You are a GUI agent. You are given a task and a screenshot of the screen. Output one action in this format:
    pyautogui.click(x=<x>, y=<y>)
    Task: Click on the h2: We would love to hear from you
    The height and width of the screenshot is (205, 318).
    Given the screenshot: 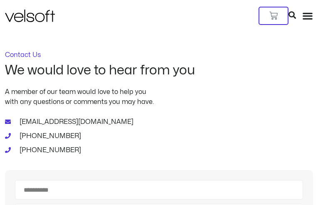 What is the action you would take?
    pyautogui.click(x=159, y=70)
    